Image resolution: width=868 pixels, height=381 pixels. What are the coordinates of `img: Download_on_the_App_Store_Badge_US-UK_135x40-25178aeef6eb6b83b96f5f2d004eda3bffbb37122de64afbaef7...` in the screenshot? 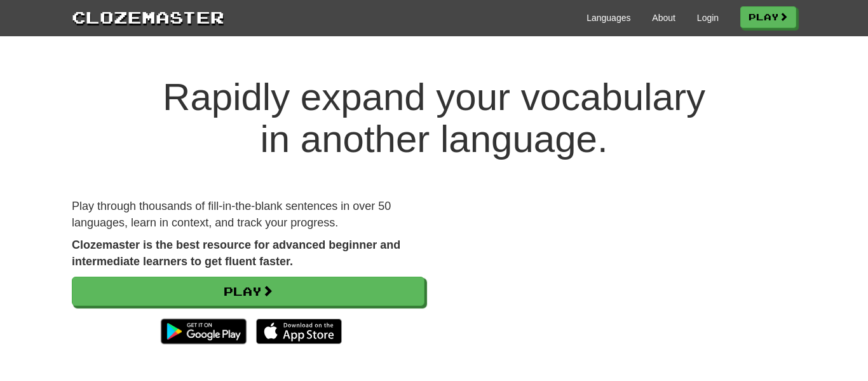 It's located at (299, 332).